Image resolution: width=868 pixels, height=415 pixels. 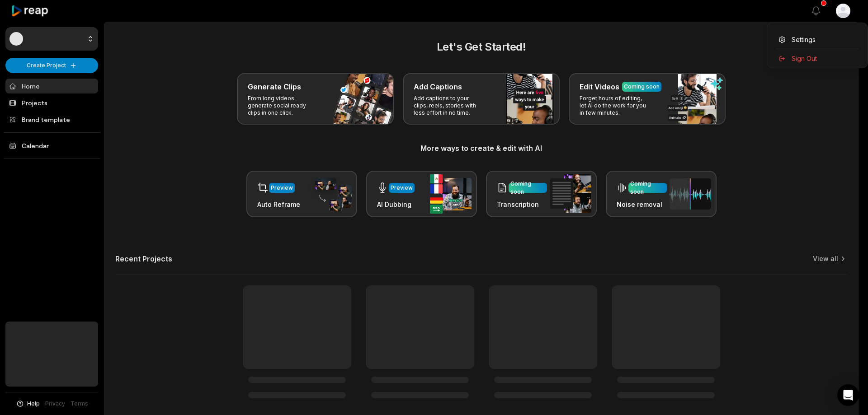 What do you see at coordinates (52, 65) in the screenshot?
I see `button: Create Project` at bounding box center [52, 65].